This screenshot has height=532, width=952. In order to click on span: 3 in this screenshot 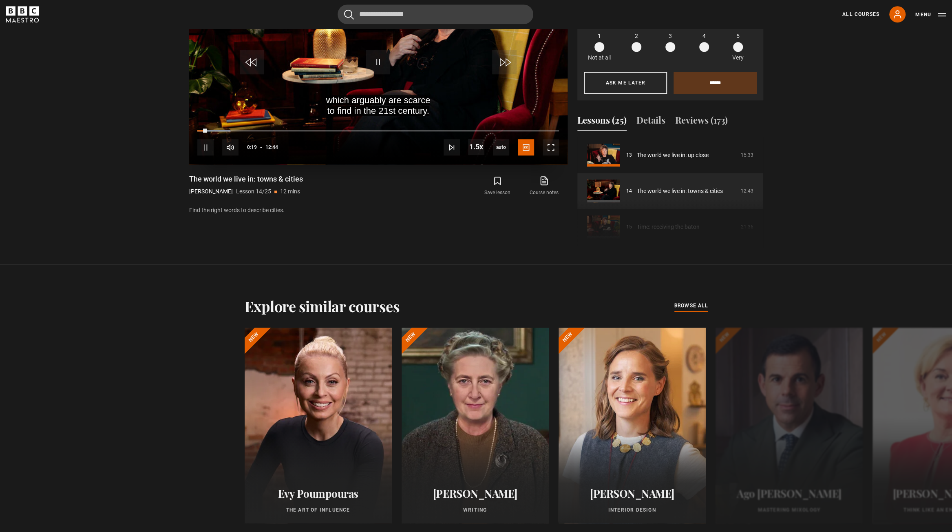, I will do `click(671, 36)`.